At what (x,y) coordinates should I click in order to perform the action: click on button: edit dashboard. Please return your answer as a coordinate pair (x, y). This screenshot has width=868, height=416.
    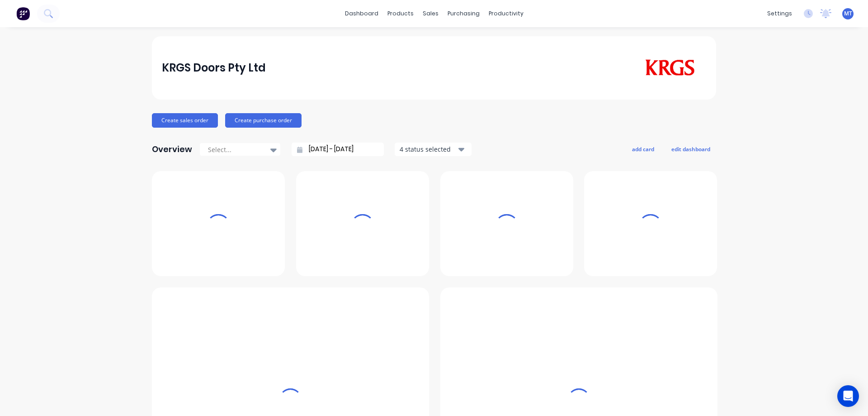
    Looking at the image, I should click on (691, 149).